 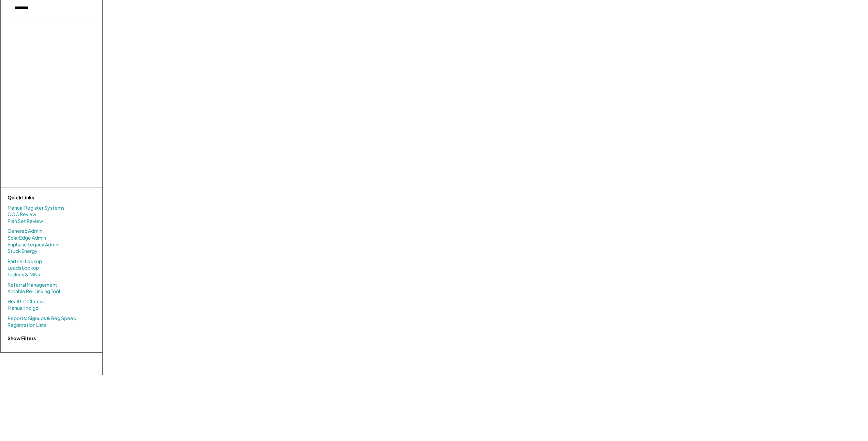 I want to click on strong: Show Filters, so click(x=22, y=338).